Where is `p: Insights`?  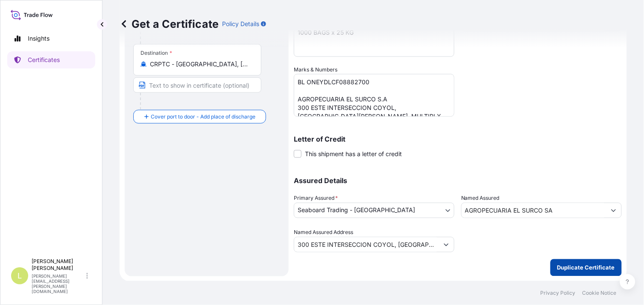 p: Insights is located at coordinates (38, 38).